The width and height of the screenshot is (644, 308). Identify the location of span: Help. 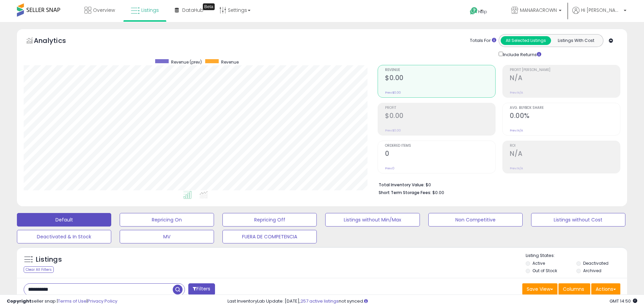
(482, 11).